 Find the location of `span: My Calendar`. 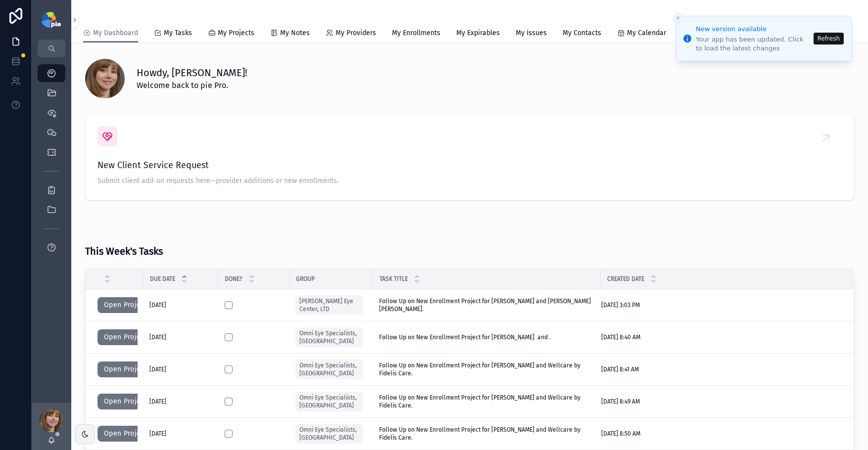

span: My Calendar is located at coordinates (646, 33).